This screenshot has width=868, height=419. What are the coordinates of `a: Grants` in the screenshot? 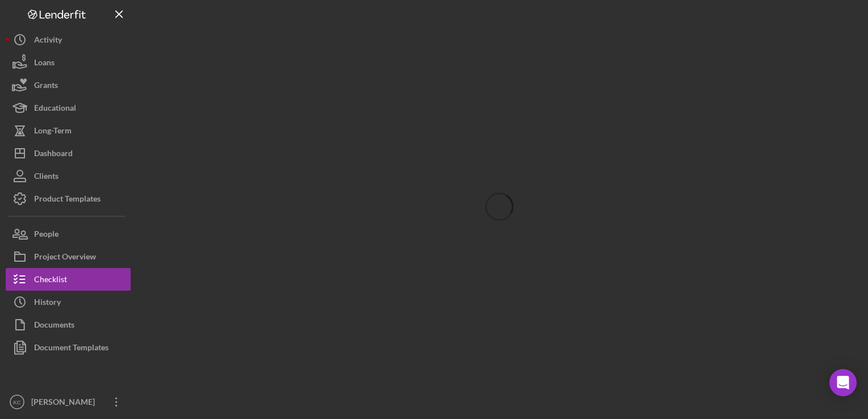 It's located at (68, 85).